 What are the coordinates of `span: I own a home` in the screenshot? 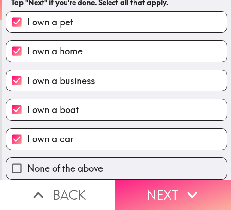 It's located at (55, 51).